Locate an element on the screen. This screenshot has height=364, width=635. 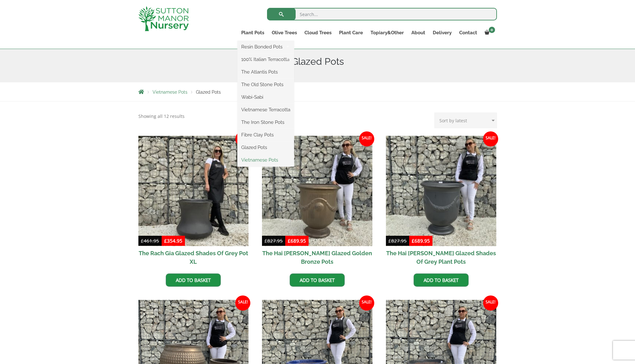
input: Search... is located at coordinates (382, 14).